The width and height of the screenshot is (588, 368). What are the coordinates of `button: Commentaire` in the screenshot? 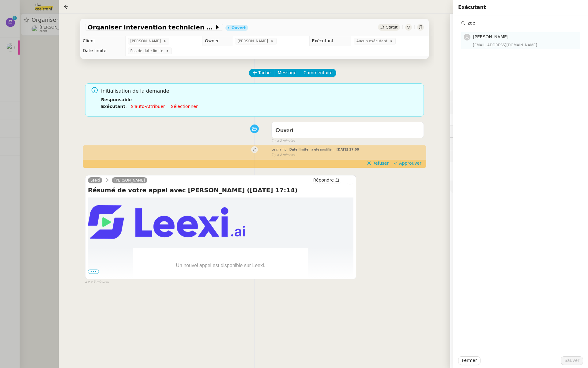 It's located at (318, 73).